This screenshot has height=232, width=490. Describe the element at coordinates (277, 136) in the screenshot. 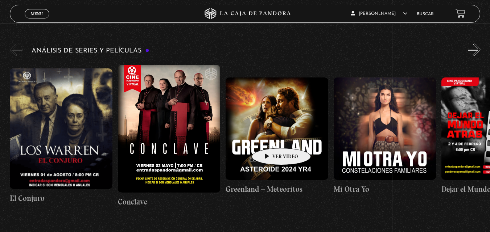

I see `a: Greenland – Meteoritos` at that location.